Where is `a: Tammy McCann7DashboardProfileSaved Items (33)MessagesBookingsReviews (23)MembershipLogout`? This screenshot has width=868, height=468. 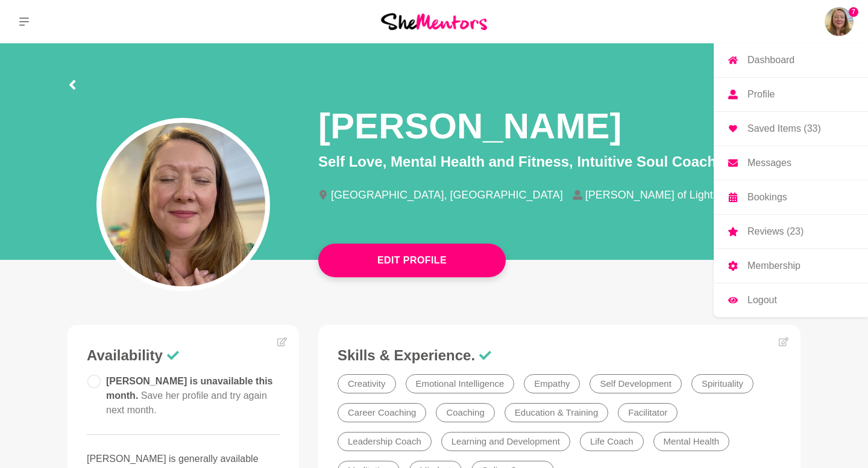 a: Tammy McCann7DashboardProfileSaved Items (33)MessagesBookingsReviews (23)MembershipLogout is located at coordinates (839, 22).